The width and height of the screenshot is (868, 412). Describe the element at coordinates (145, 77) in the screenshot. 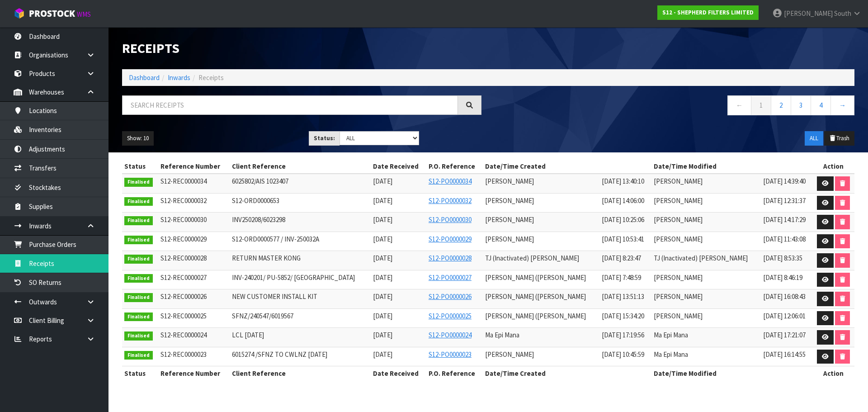

I see `a: Dashboard` at that location.